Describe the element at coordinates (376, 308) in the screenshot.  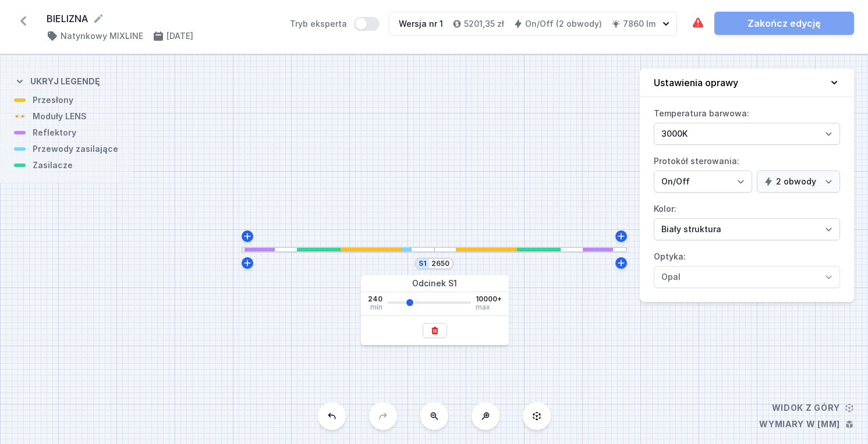
I see `span: min` at that location.